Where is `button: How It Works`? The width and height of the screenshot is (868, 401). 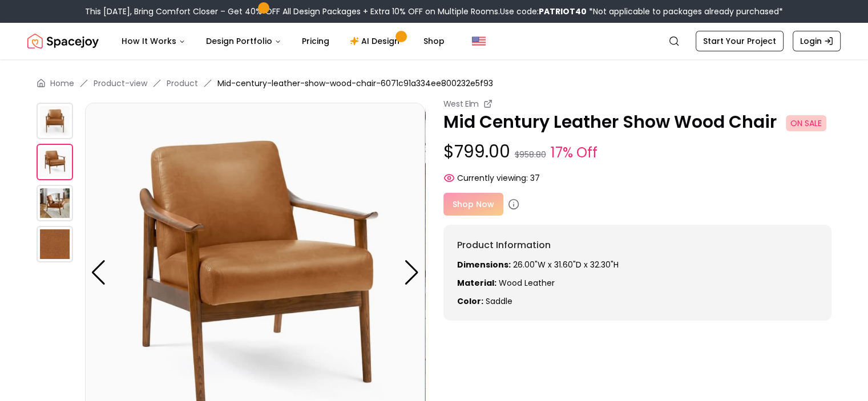 button: How It Works is located at coordinates (153, 41).